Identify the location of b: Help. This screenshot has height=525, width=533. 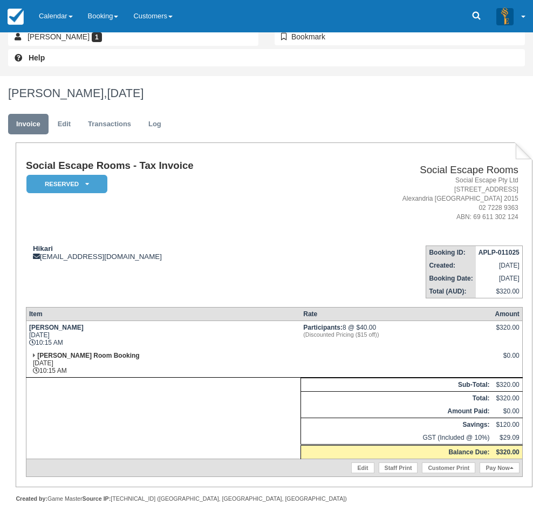
(37, 58).